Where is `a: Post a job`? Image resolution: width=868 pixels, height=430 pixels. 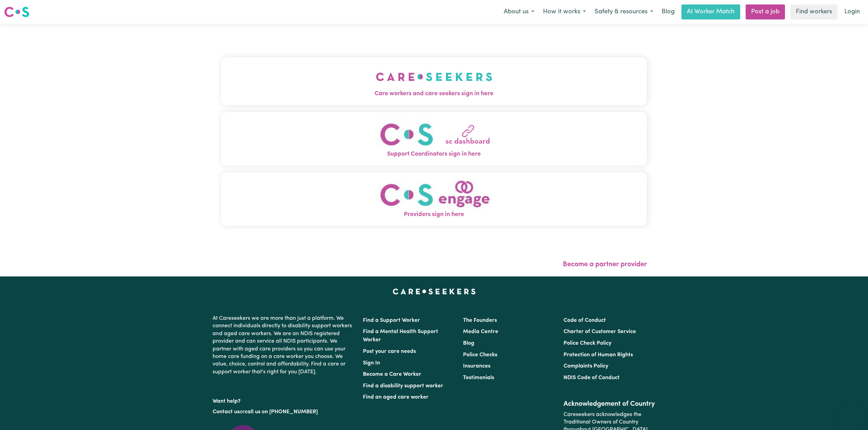
a: Post a job is located at coordinates (765, 12).